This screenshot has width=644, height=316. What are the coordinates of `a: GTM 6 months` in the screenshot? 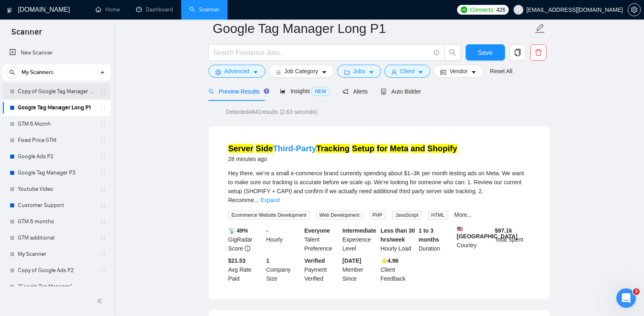 It's located at (56, 222).